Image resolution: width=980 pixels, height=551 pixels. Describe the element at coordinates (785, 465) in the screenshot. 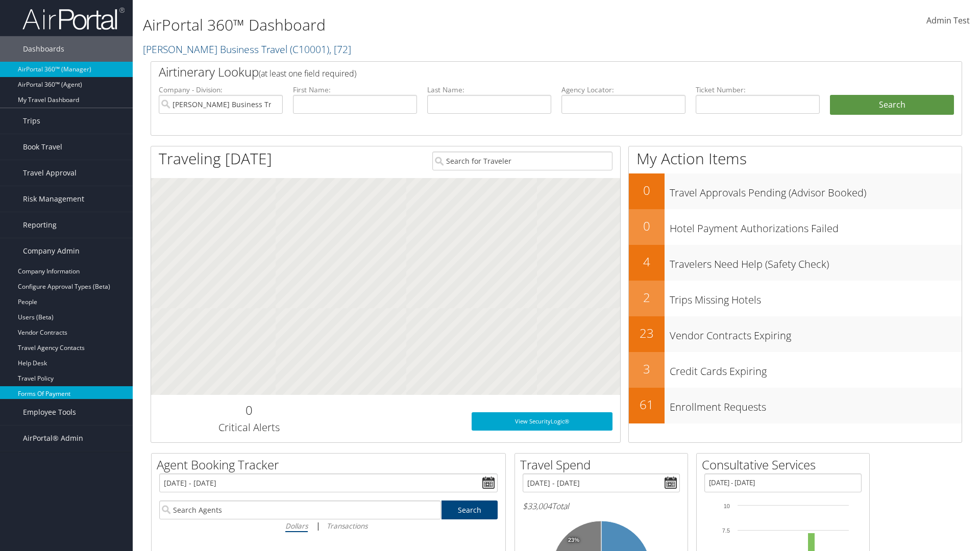

I see `h2: Consultative Services` at that location.